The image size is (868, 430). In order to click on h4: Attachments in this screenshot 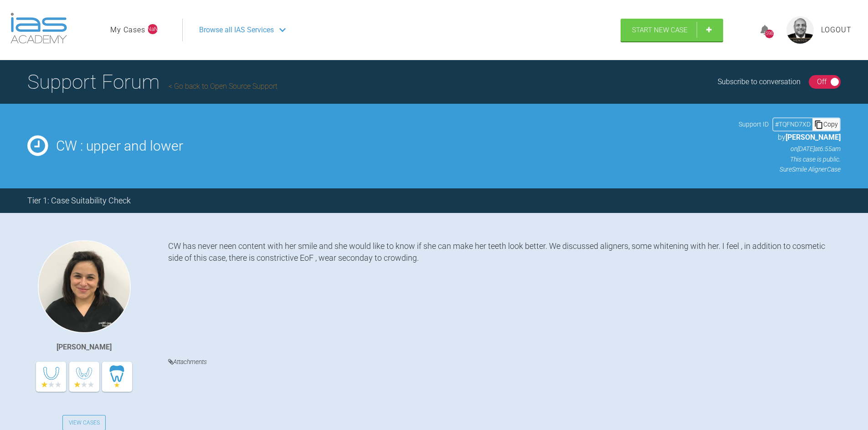, I will do `click(504, 362)`.